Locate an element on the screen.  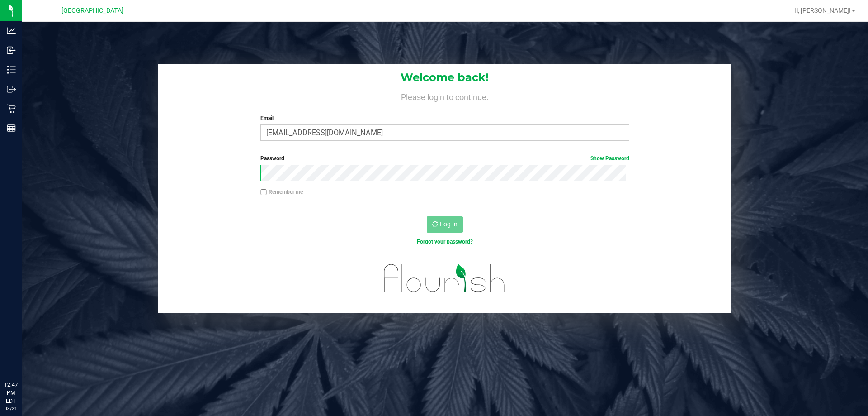
input: Remember me is located at coordinates (263, 192).